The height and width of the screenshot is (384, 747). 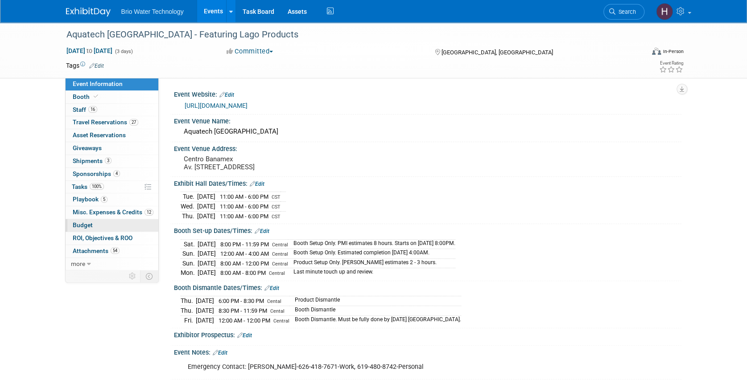 I want to click on span: Misc. Expenses & Credits, so click(x=113, y=212).